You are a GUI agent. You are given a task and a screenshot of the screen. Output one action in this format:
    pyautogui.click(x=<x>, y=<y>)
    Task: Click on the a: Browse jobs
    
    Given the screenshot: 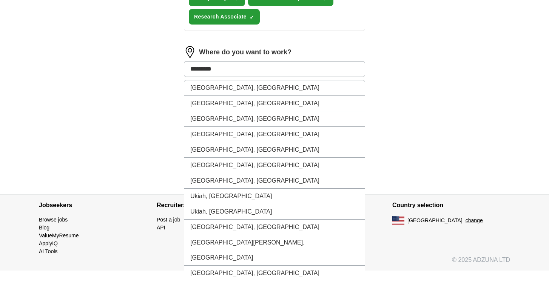 What is the action you would take?
    pyautogui.click(x=53, y=220)
    